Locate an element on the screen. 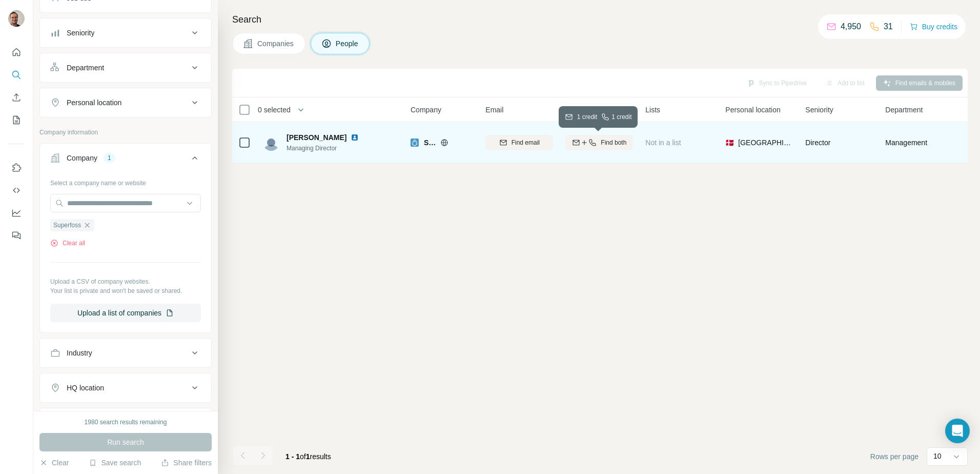  span: Management is located at coordinates (906, 143).